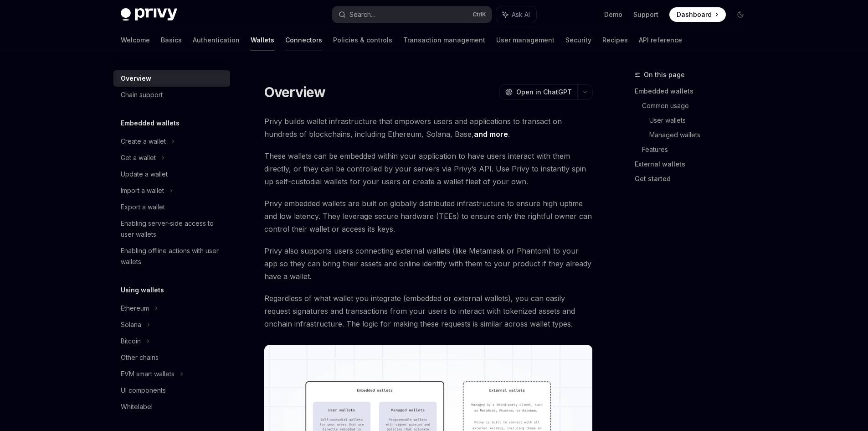  What do you see at coordinates (142, 290) in the screenshot?
I see `h5: Using wallets` at bounding box center [142, 290].